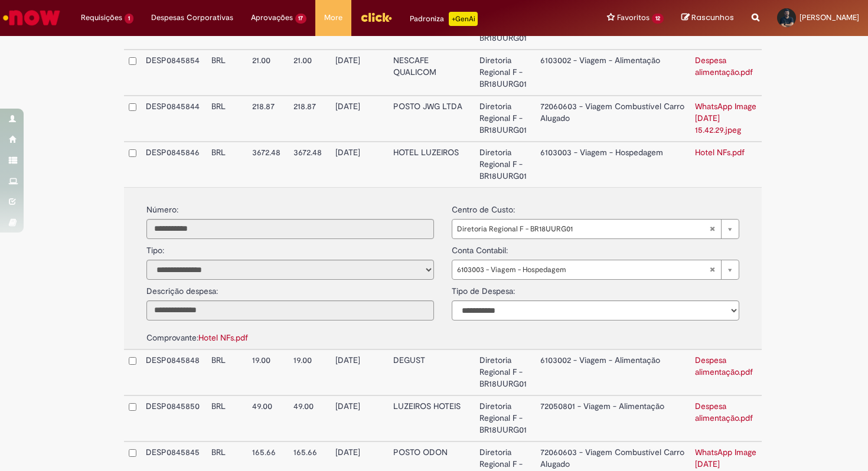 The image size is (868, 471). I want to click on td: HOTEL LUZEIROS, so click(432, 164).